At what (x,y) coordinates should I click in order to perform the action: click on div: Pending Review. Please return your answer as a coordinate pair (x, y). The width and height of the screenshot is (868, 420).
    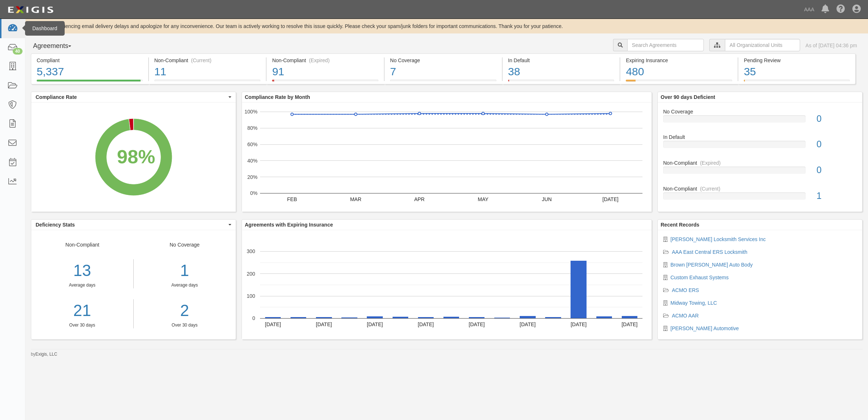
    Looking at the image, I should click on (796, 61).